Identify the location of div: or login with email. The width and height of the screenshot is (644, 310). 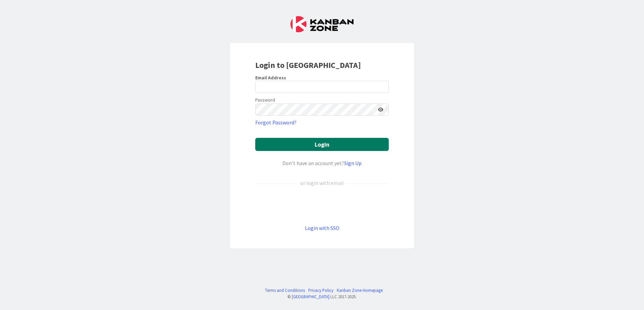
(322, 183).